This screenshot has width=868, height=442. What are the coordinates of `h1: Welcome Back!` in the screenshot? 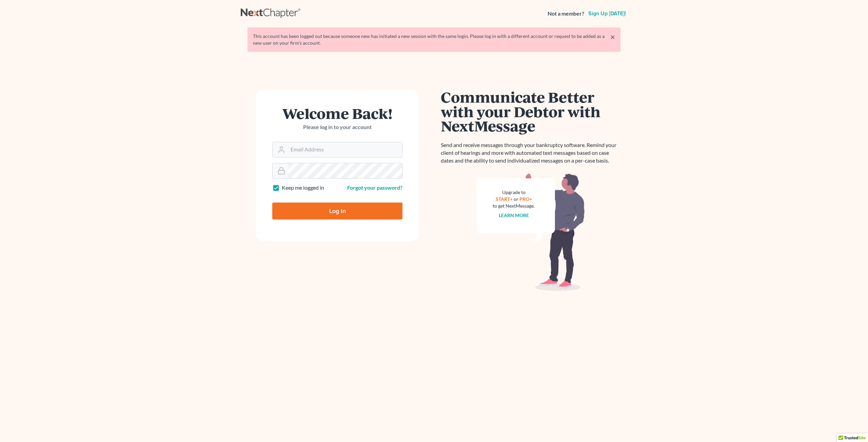 It's located at (337, 113).